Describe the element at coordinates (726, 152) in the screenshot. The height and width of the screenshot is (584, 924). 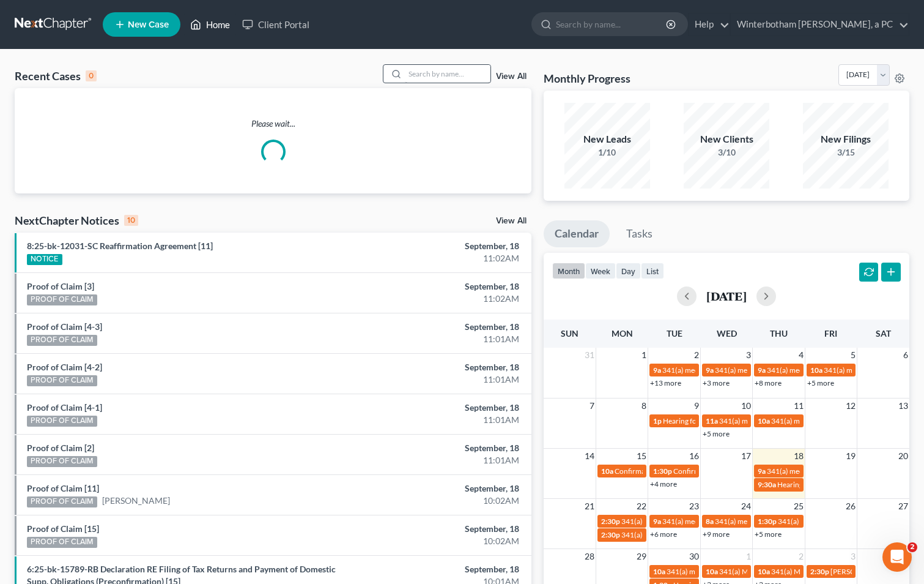
I see `div: 3/10` at that location.